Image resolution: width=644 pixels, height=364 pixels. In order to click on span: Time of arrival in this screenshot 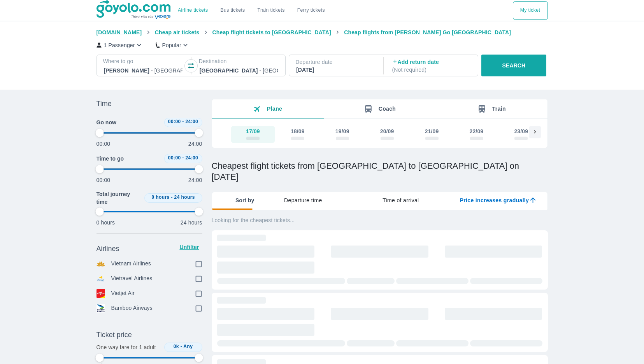, I will do `click(401, 200)`.